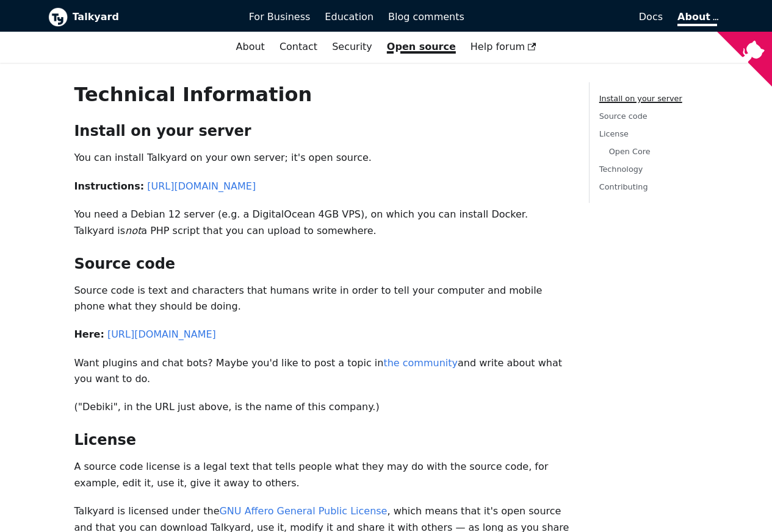  Describe the element at coordinates (641, 98) in the screenshot. I see `a: Install on your server` at that location.